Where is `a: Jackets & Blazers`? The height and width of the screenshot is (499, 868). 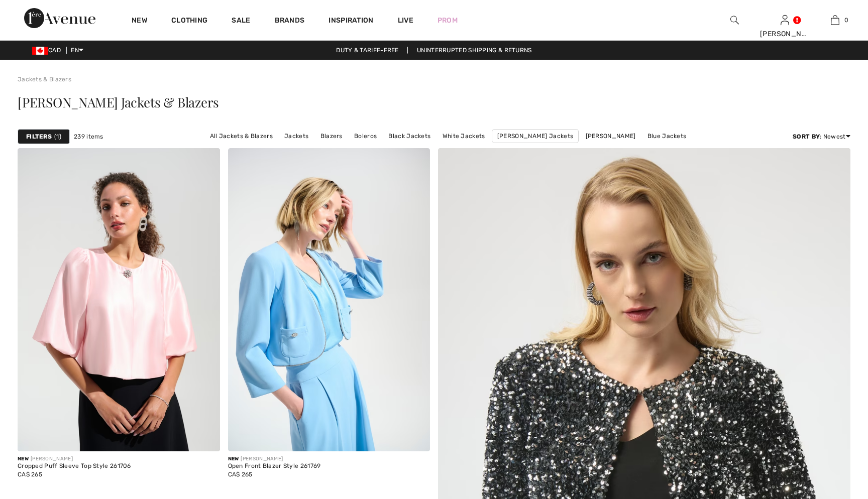 a: Jackets & Blazers is located at coordinates (44, 79).